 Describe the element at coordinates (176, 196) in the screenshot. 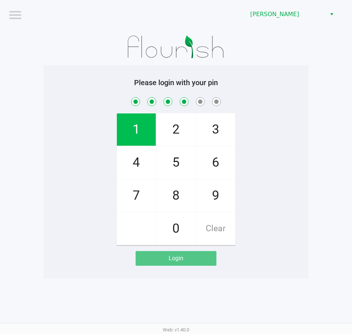

I see `span: 8` at that location.